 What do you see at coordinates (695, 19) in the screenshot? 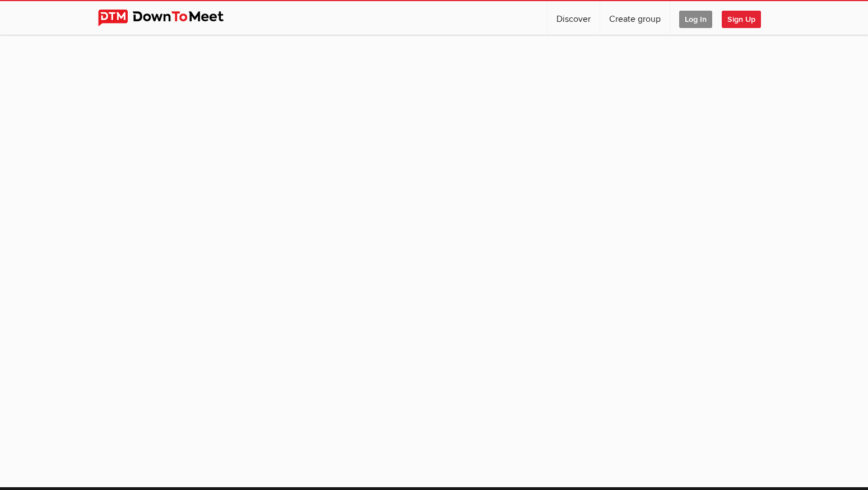
I see `span: Log In` at bounding box center [695, 19].